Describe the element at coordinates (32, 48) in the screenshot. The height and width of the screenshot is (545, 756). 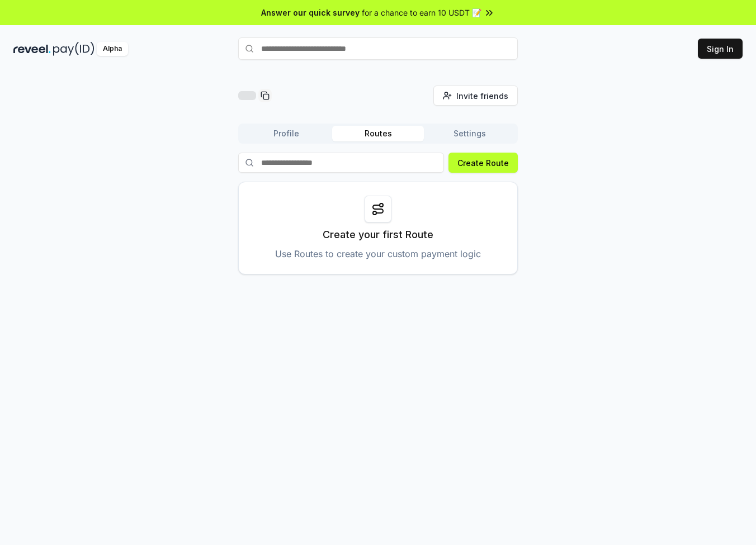
I see `img: reveel_dark` at that location.